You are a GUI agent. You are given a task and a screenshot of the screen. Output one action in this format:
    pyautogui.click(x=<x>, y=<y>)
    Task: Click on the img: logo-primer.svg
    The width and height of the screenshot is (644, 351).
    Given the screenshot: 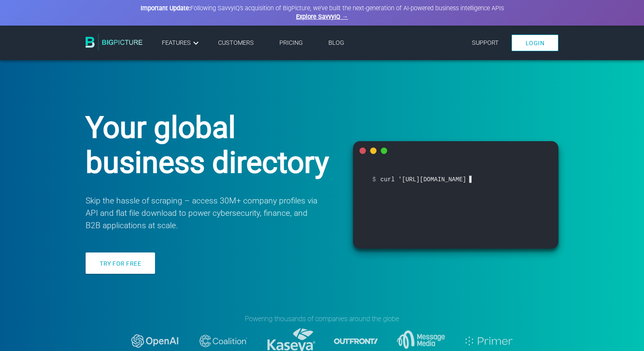 What is the action you would take?
    pyautogui.click(x=489, y=341)
    